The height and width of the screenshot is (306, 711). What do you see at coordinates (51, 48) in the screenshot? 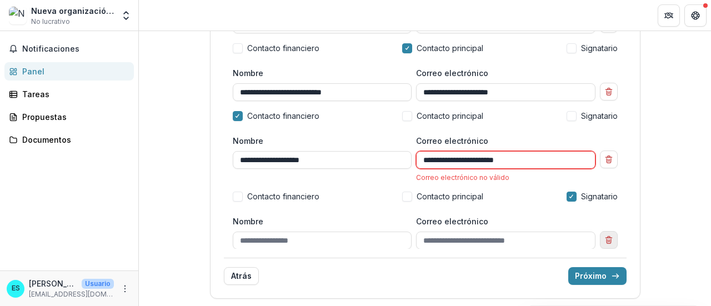
I see `font: Notificaciones` at bounding box center [51, 48].